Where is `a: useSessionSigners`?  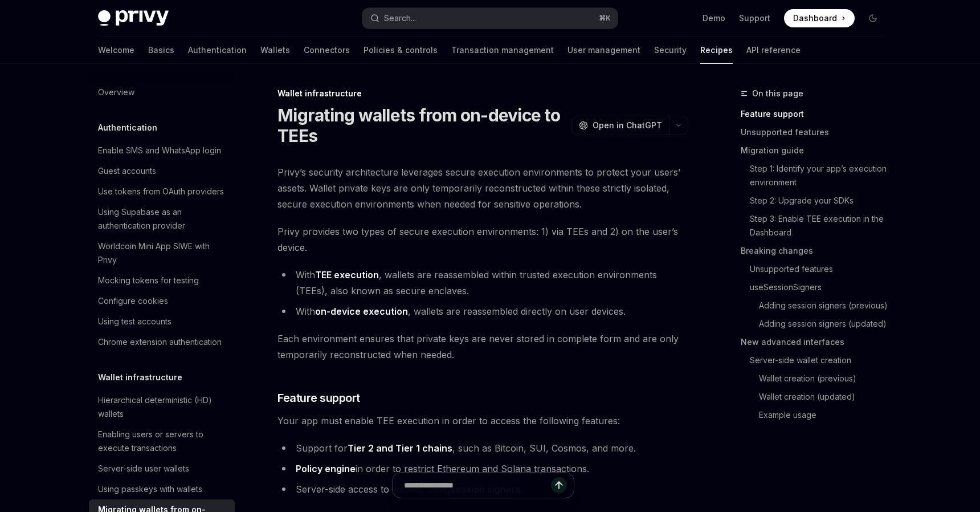
a: useSessionSigners is located at coordinates (816, 288).